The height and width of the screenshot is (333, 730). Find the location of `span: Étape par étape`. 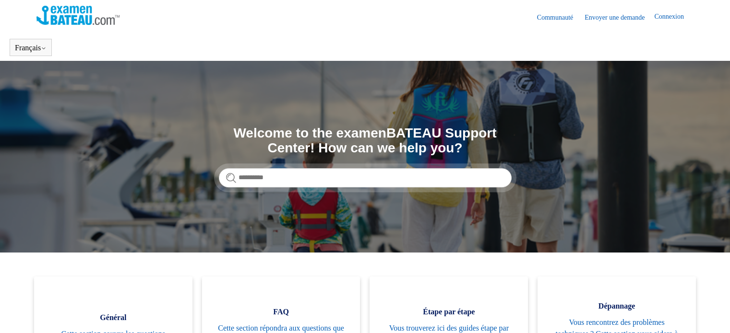

span: Étape par étape is located at coordinates (449, 312).